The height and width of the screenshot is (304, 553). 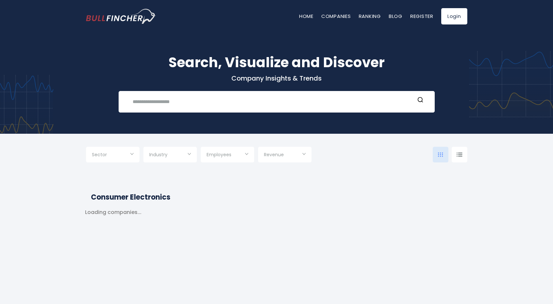 I want to click on span: Revenue, so click(x=274, y=154).